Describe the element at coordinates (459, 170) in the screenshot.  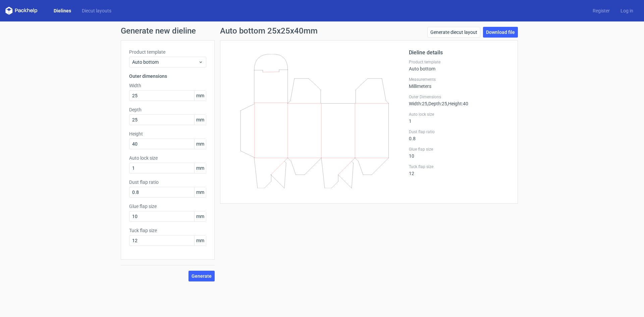
I see `div: 12` at that location.